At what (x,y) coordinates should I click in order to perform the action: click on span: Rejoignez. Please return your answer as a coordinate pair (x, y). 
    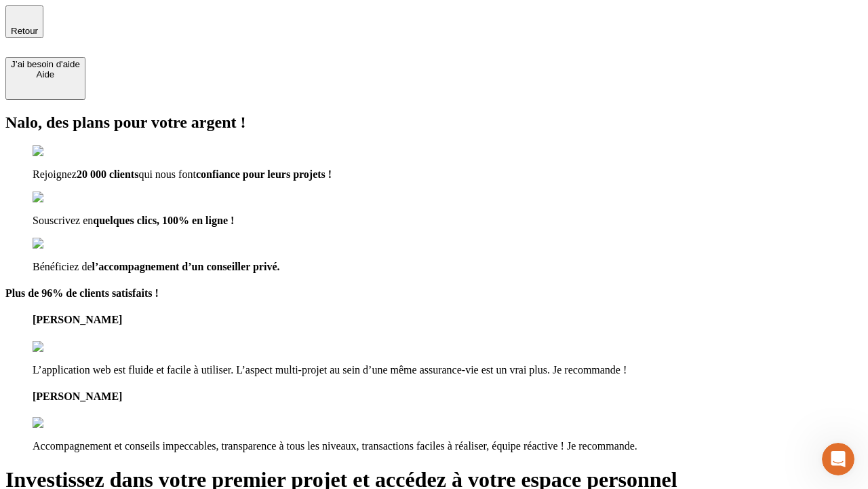
    Looking at the image, I should click on (55, 173).